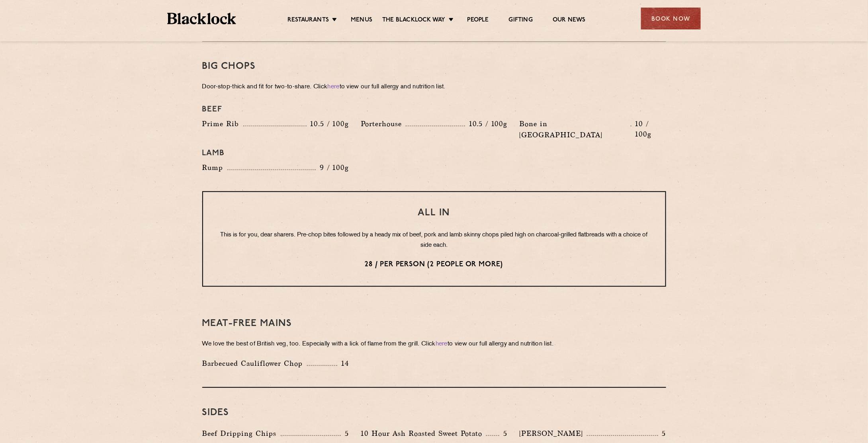  I want to click on p: 10 / 100g, so click(648, 129).